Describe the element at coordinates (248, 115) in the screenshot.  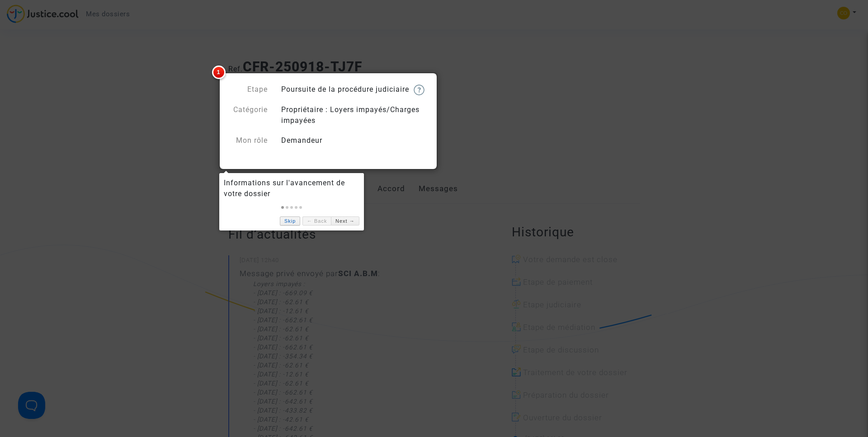
I see `div: Catégorie` at that location.